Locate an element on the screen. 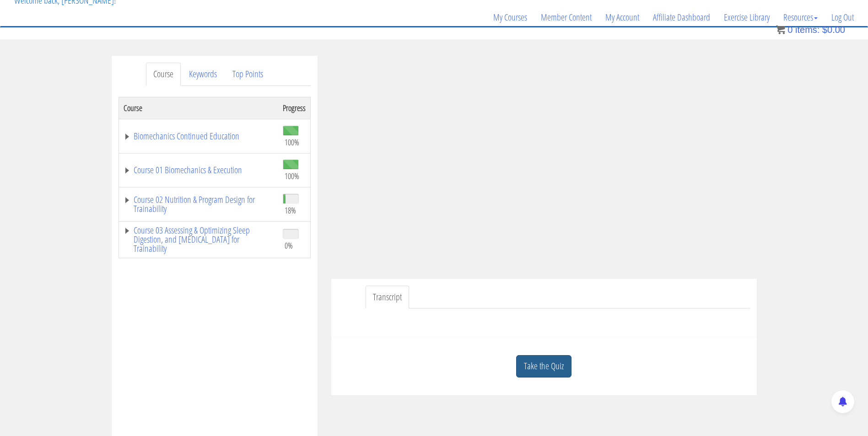 The height and width of the screenshot is (436, 868). a: Transcript is located at coordinates (387, 297).